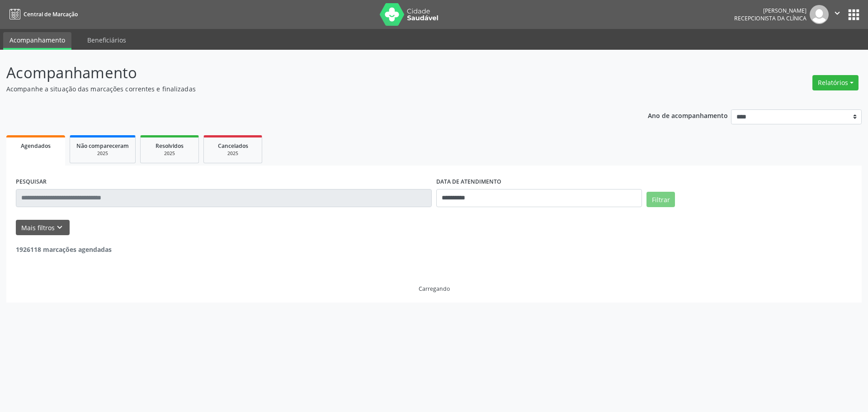 This screenshot has height=412, width=868. What do you see at coordinates (820, 14) in the screenshot?
I see `img: img` at bounding box center [820, 14].